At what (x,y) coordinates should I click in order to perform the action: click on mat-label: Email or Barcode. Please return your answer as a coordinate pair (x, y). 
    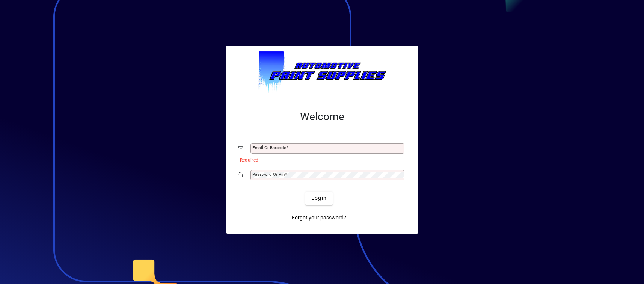
    Looking at the image, I should click on (269, 147).